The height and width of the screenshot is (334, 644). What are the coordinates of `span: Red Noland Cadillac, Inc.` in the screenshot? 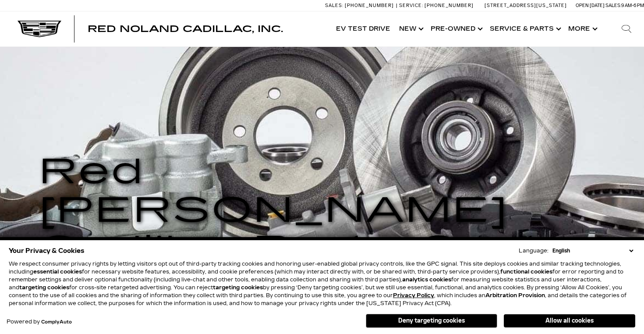 It's located at (186, 29).